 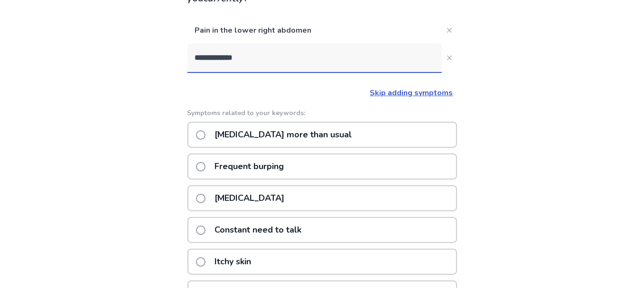 I want to click on a: Skip adding symptoms, so click(x=411, y=93).